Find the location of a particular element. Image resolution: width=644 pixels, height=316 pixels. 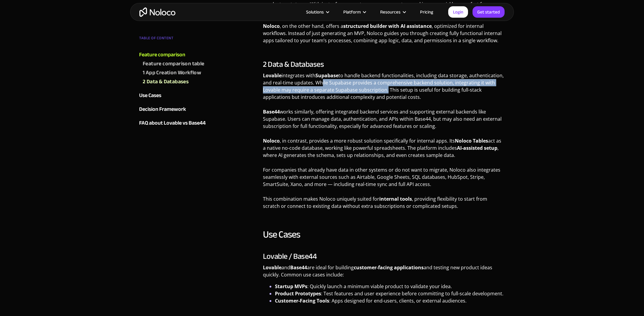

strong: Customer-Facing Tools is located at coordinates (302, 301).